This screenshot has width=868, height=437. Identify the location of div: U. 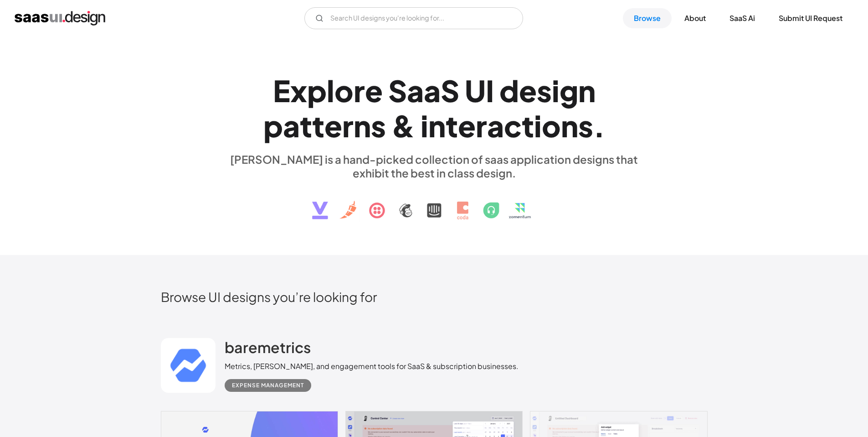
(475, 90).